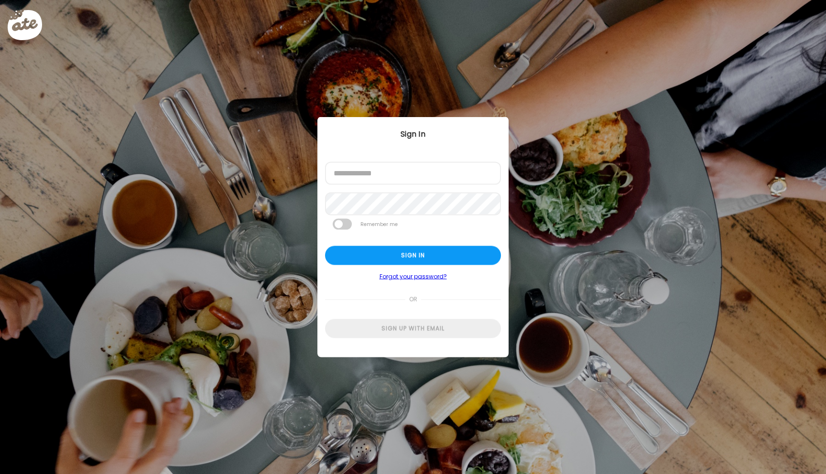 This screenshot has height=474, width=826. Describe the element at coordinates (413, 300) in the screenshot. I see `span: or` at that location.